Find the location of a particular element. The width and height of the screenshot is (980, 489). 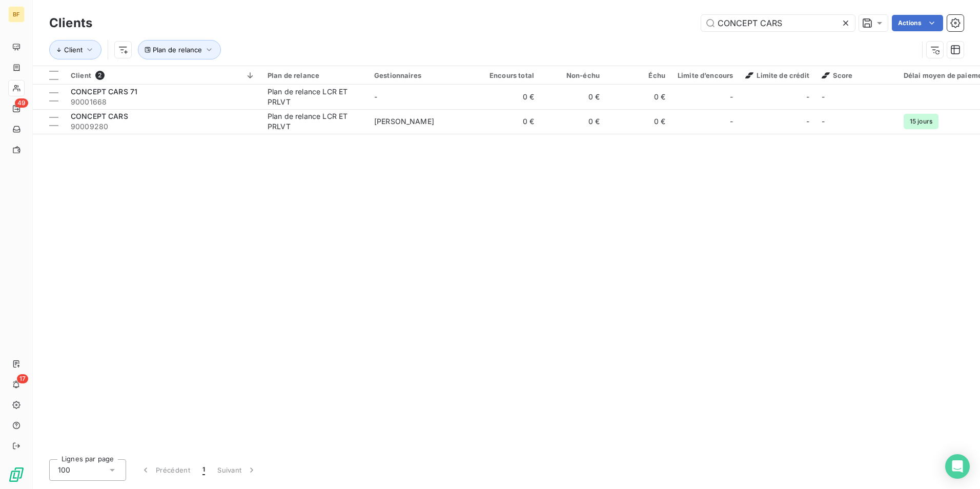

div: Open Intercom Messenger is located at coordinates (958, 467).